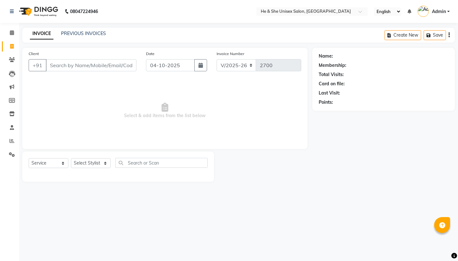 This screenshot has height=261, width=458. What do you see at coordinates (38, 65) in the screenshot?
I see `button: +91` at bounding box center [38, 65].